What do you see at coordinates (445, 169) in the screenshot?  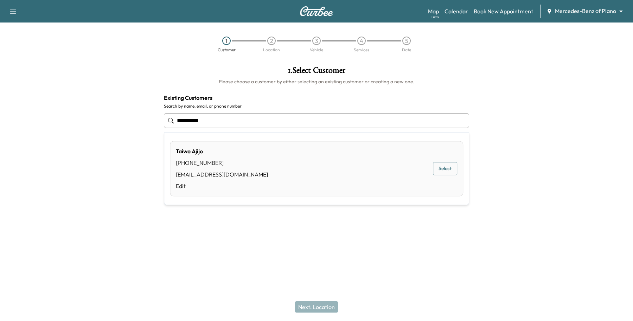 I see `button: Select` at bounding box center [445, 169].